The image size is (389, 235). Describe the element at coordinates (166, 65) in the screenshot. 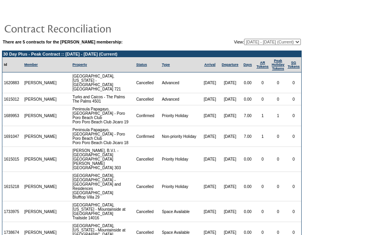

I see `a: Type` at that location.